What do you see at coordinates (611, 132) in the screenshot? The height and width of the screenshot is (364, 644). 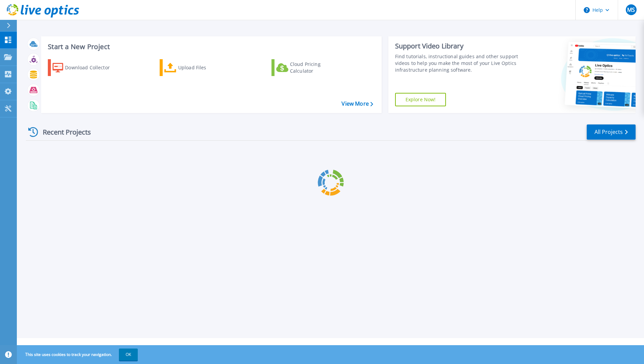 I see `a: All Projects` at bounding box center [611, 132].